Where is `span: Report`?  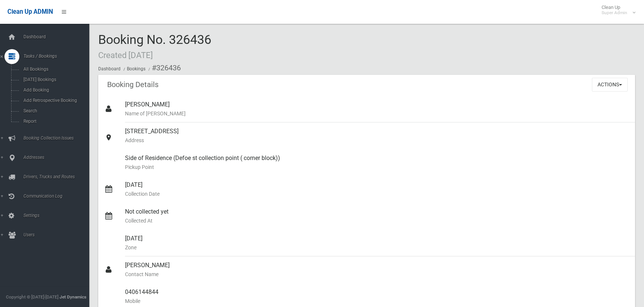 span: Report is located at coordinates (55, 121).